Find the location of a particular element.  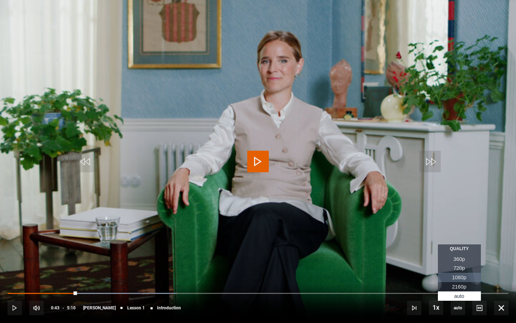

span: Introduction is located at coordinates (169, 308).